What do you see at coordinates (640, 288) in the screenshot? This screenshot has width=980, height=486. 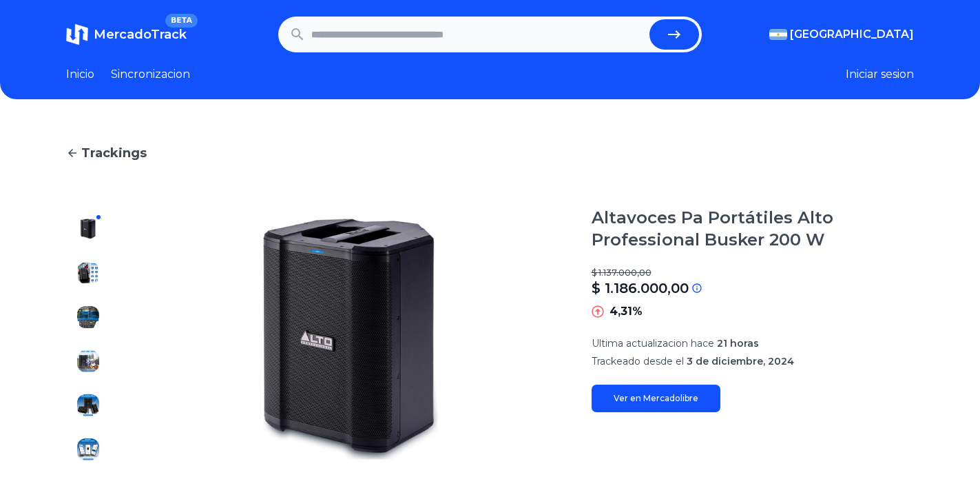 I see `p: $ 1.186.000,00` at bounding box center [640, 288].